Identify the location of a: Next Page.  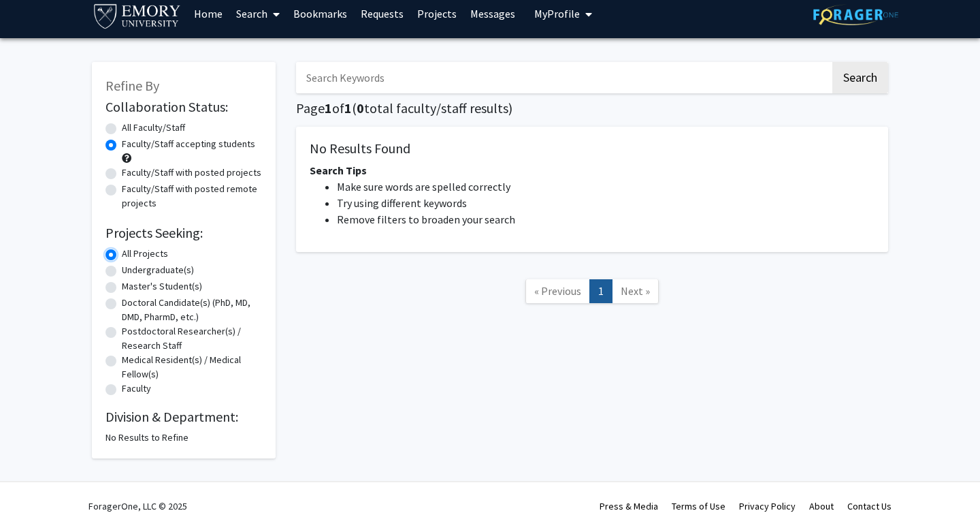
(635, 291).